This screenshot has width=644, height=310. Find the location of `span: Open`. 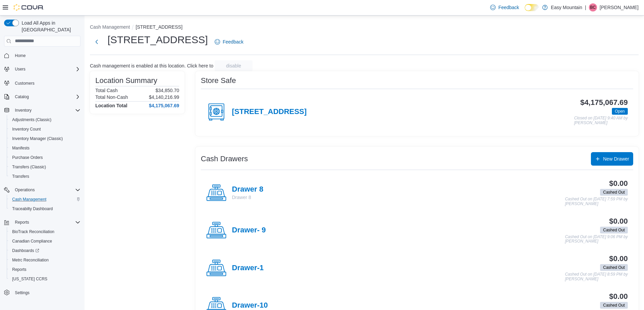

span: Open is located at coordinates (619, 112).